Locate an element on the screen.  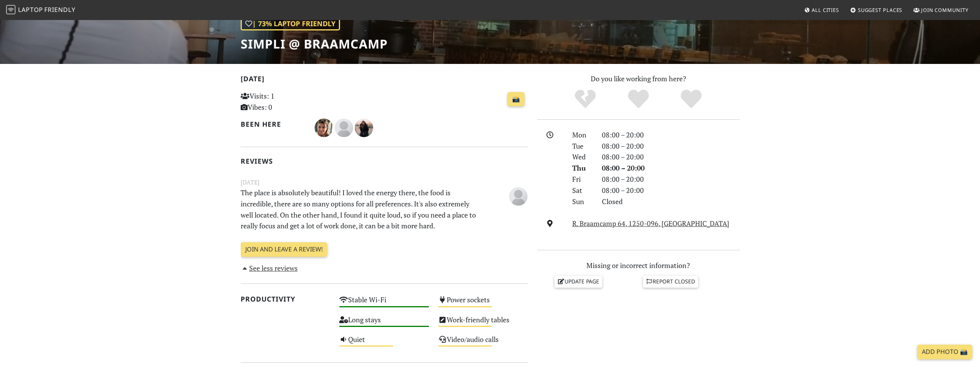
div: Definitely! is located at coordinates (691, 99).